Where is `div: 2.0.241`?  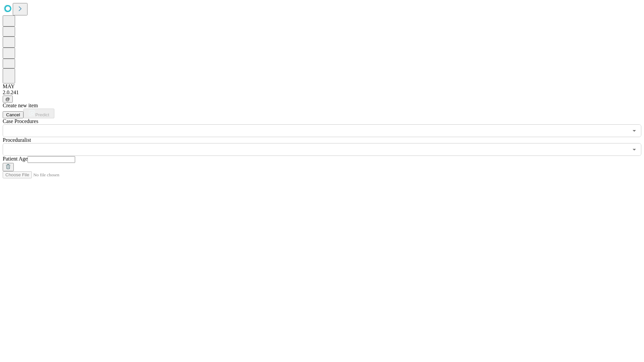 div: 2.0.241 is located at coordinates (322, 93).